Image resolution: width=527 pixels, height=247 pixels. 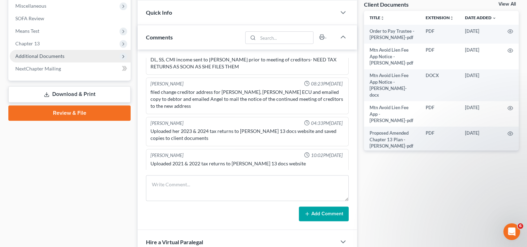 What do you see at coordinates (40, 56) in the screenshot?
I see `span: Additional Documents` at bounding box center [40, 56].